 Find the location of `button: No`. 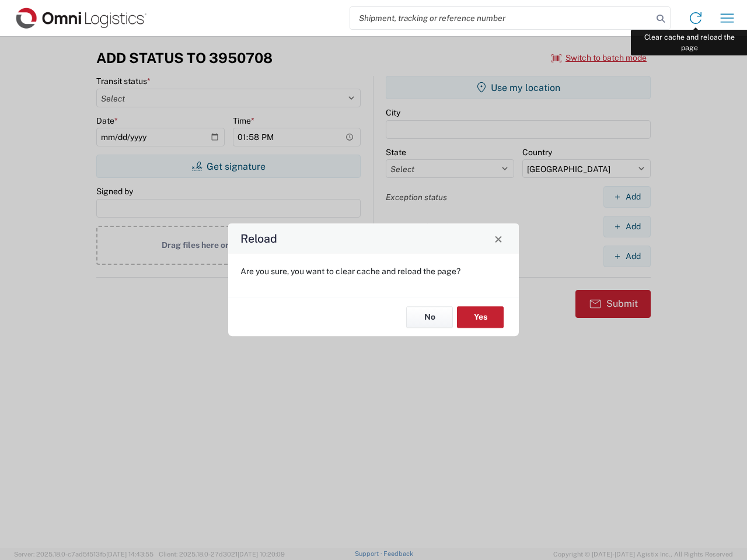

button: No is located at coordinates (430, 317).